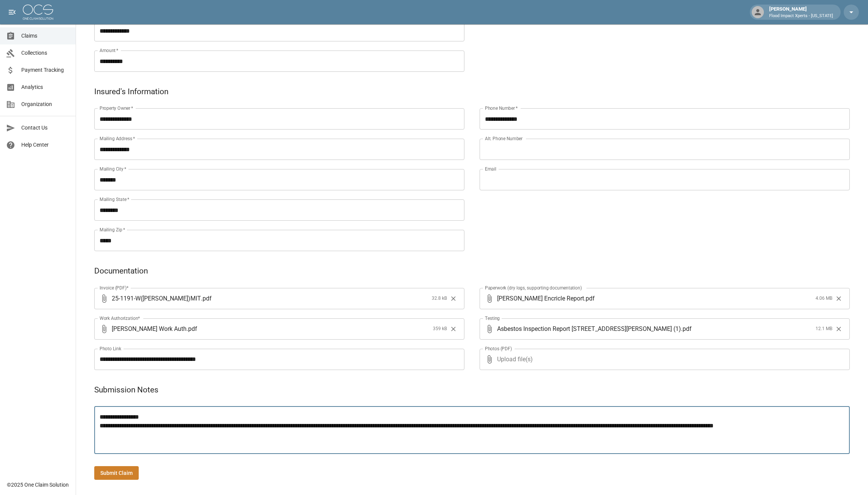 This screenshot has height=495, width=868. What do you see at coordinates (502, 108) in the screenshot?
I see `label: Phone Number` at bounding box center [502, 108].